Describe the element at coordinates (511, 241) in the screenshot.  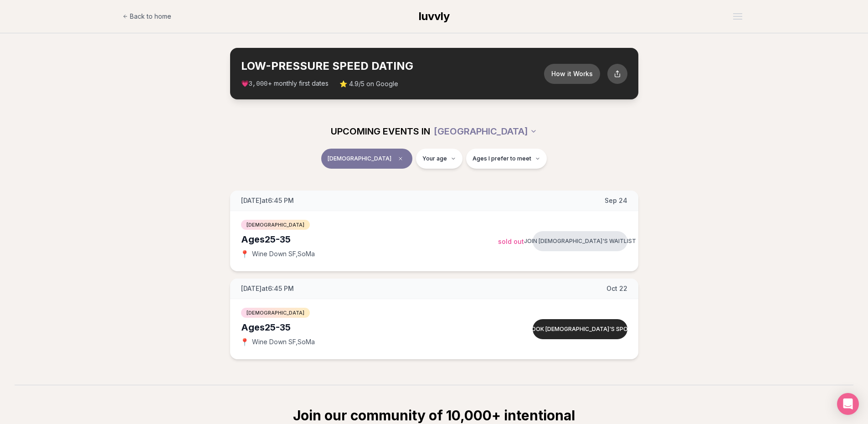
I see `span: Sold Out` at that location.